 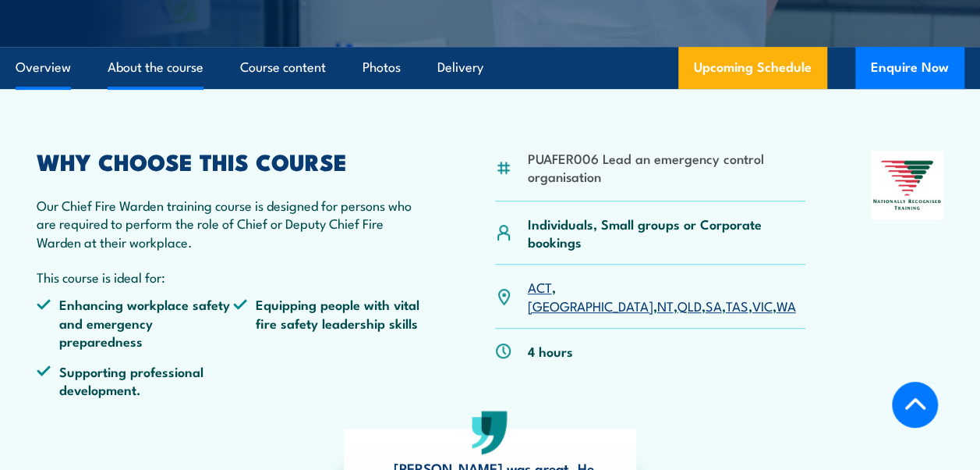 I want to click on a: TAS, so click(x=736, y=305).